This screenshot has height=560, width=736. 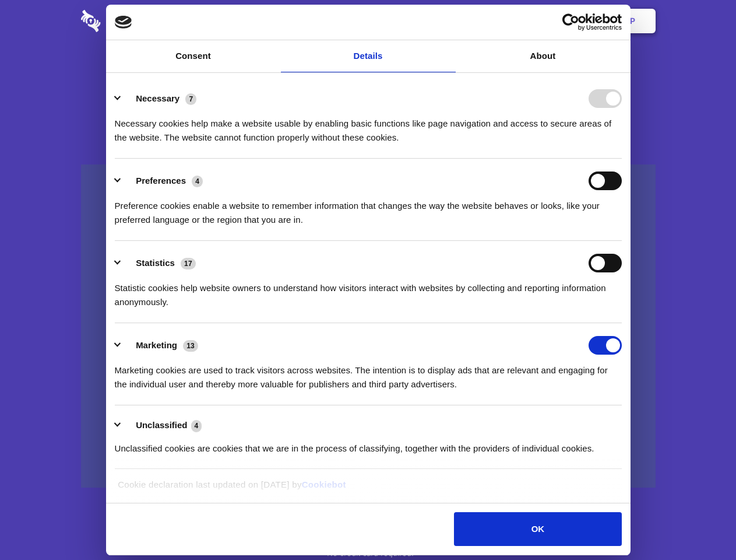 I want to click on a: Consent, so click(x=194, y=56).